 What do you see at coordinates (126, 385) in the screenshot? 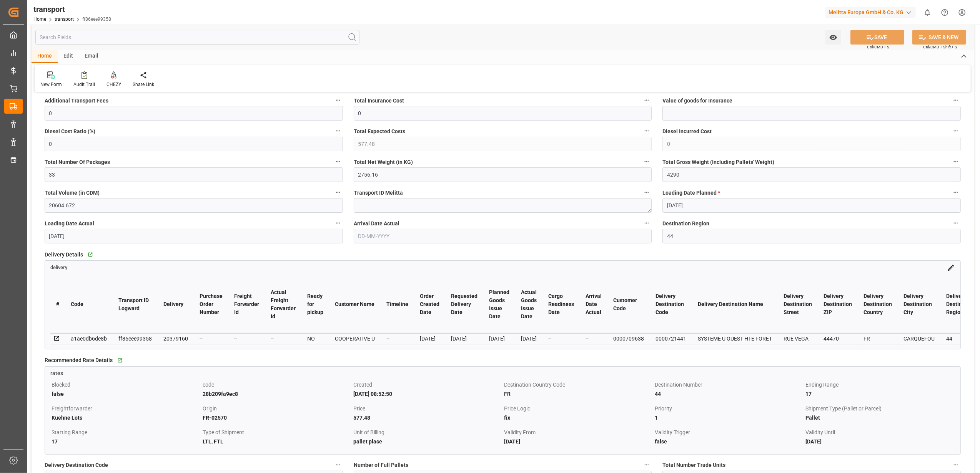
I see `div: Blocked` at bounding box center [126, 385].